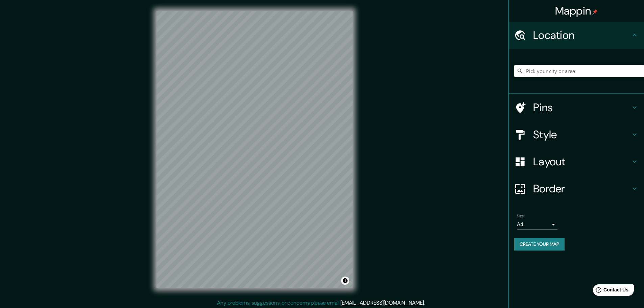 The width and height of the screenshot is (644, 308). What do you see at coordinates (579, 71) in the screenshot?
I see `input: Pick your city or area` at bounding box center [579, 71].